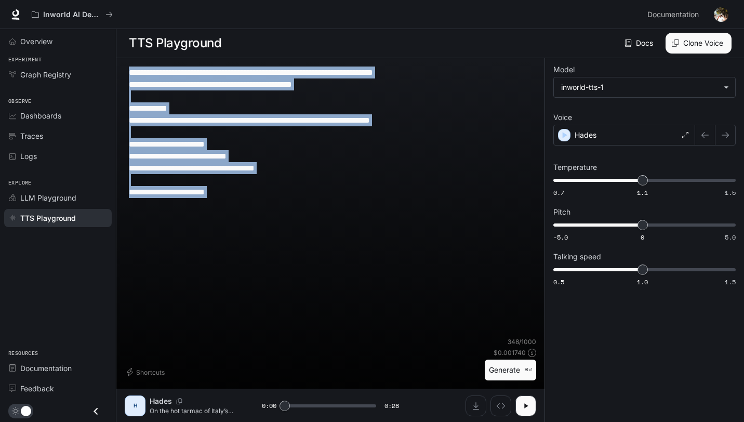  What do you see at coordinates (72, 15) in the screenshot?
I see `p: Inworld AI Demos` at bounding box center [72, 15].